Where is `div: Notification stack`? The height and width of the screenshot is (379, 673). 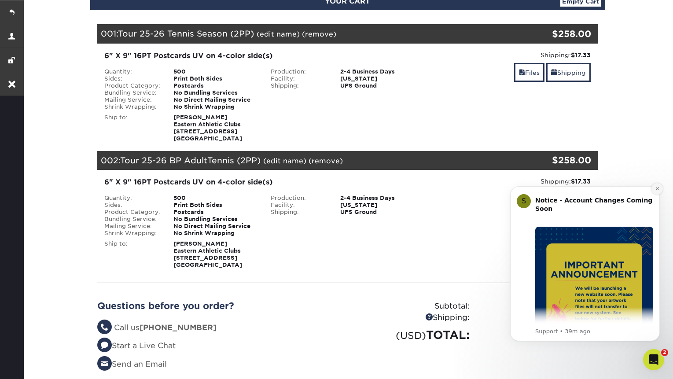 div: Notification stack is located at coordinates (88, 113).